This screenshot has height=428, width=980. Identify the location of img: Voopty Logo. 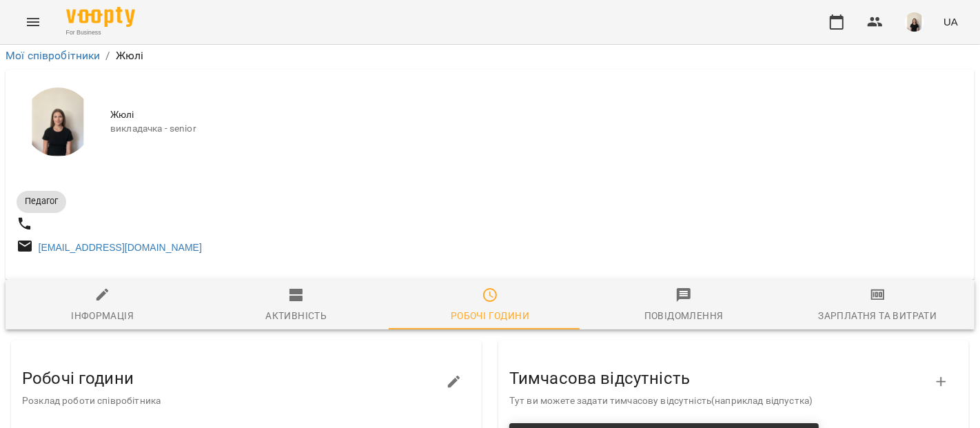
(101, 16).